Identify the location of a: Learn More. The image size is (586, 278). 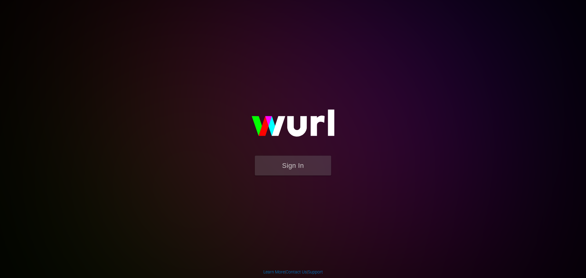
(274, 272).